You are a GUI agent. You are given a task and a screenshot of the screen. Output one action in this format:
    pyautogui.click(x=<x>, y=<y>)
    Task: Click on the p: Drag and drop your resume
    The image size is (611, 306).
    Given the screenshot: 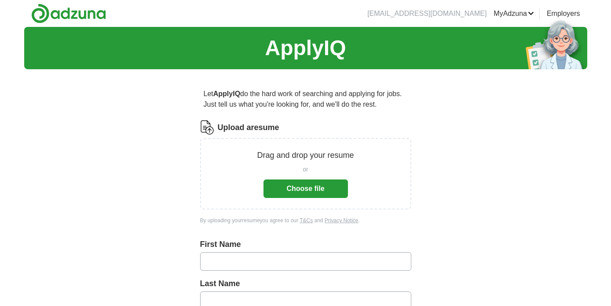 What is the action you would take?
    pyautogui.click(x=306, y=155)
    